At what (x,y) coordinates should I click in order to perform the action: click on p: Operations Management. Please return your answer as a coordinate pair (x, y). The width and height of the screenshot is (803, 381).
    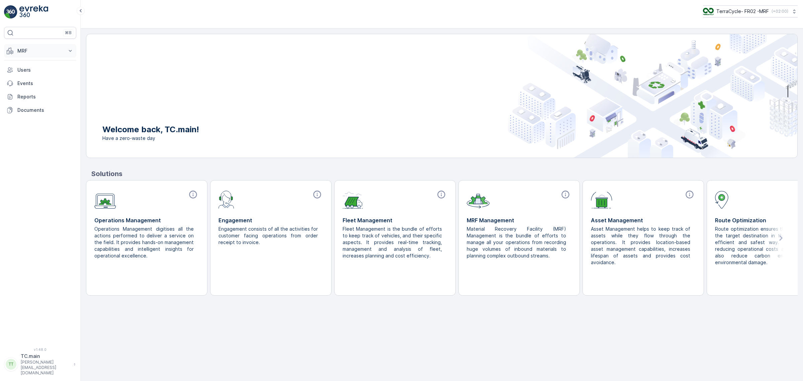
    Looking at the image, I should click on (147, 220).